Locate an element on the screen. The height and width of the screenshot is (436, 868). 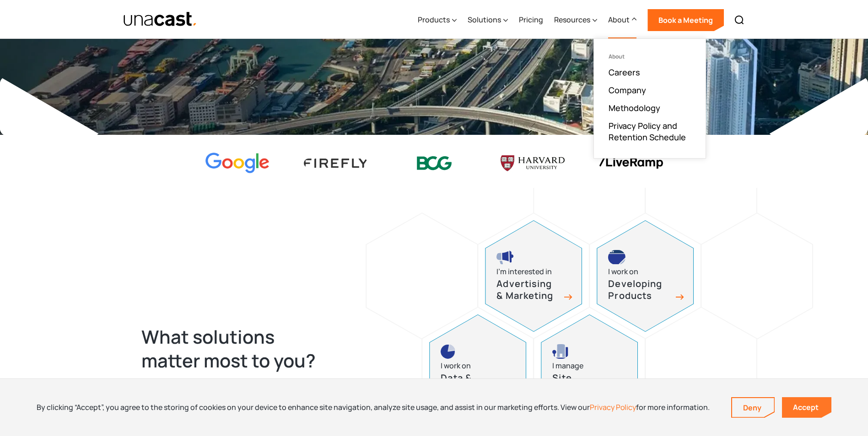
div: I’m interested in is located at coordinates (524, 272).